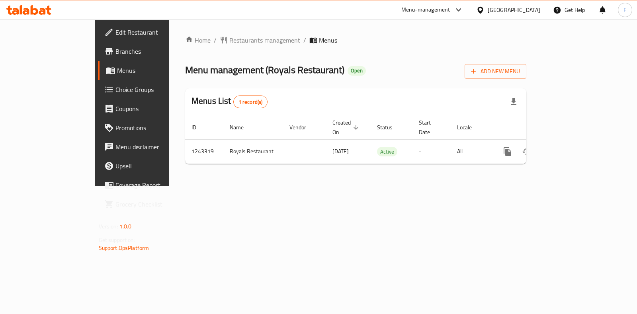 The height and width of the screenshot is (314, 637). What do you see at coordinates (155, 185) in the screenshot?
I see `span: Coverage Report` at bounding box center [155, 185].